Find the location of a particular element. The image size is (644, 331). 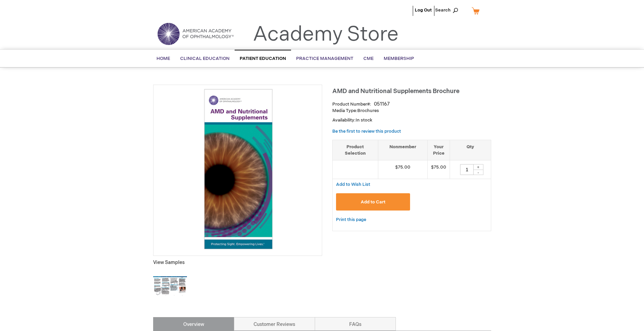

img: AMD and Nutritional Supplements Brochure is located at coordinates (238, 169).